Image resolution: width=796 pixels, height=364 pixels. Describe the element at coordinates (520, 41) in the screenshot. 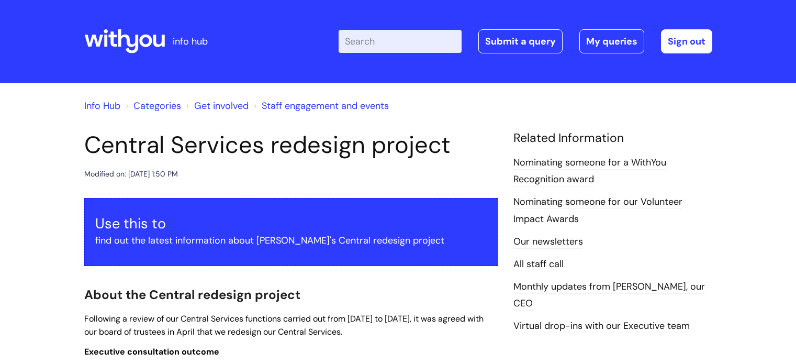

I see `a: Submit a query` at that location.